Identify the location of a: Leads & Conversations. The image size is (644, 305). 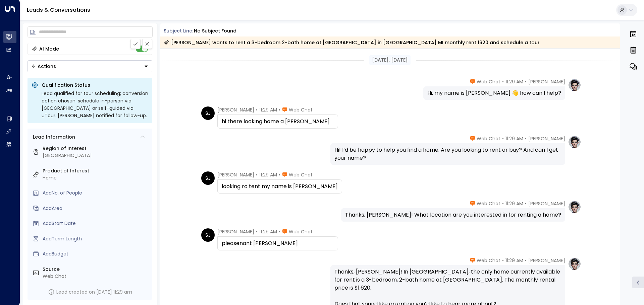
(58, 9).